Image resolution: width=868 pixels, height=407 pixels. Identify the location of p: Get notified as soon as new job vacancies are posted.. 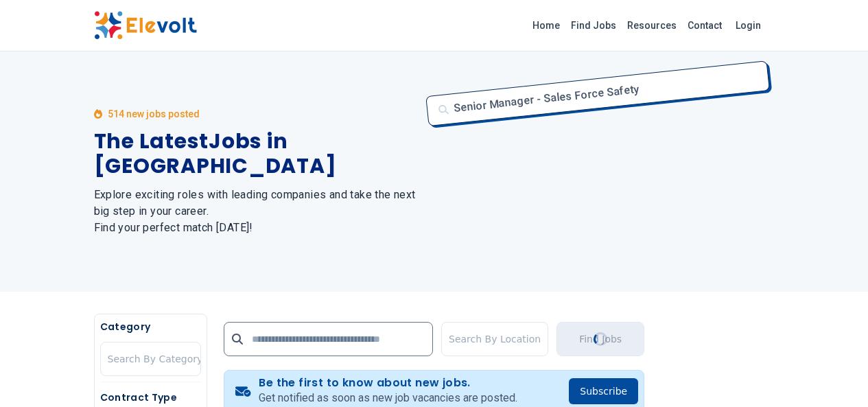
(388, 398).